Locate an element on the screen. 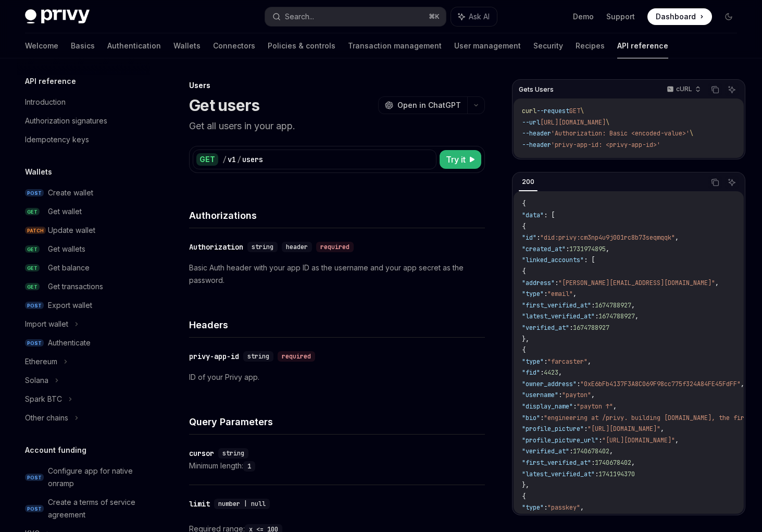 The width and height of the screenshot is (762, 532). span: "display_name" is located at coordinates (548, 406).